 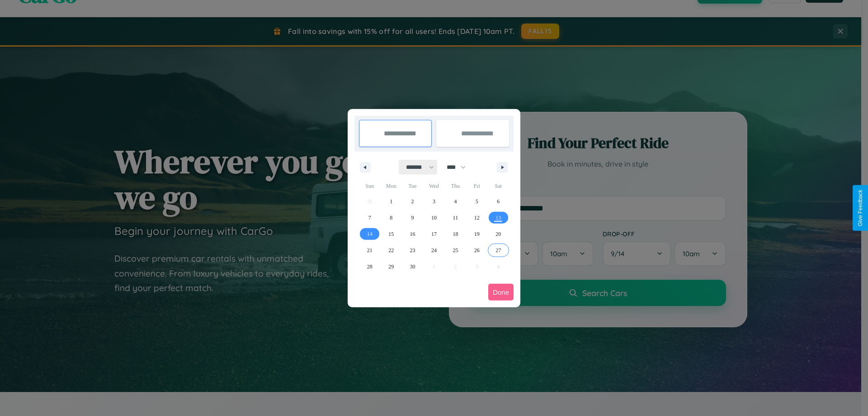 I want to click on span: 3, so click(x=434, y=201).